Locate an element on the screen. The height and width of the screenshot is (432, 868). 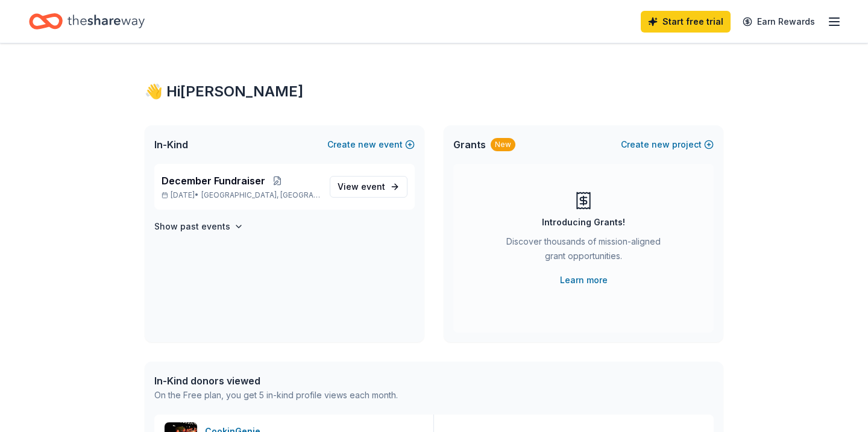
span: Grants is located at coordinates (470, 144).